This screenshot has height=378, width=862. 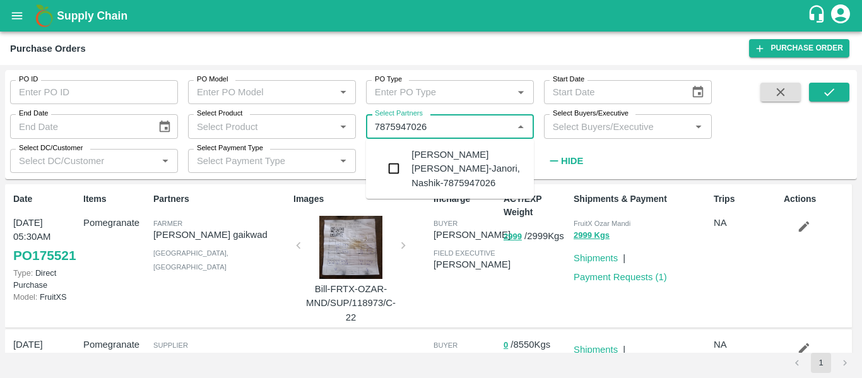 I want to click on label: PO Model, so click(x=213, y=80).